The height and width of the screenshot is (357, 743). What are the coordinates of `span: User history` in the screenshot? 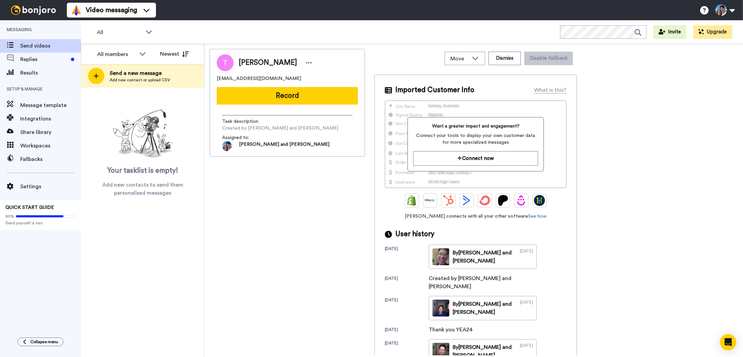 It's located at (415, 234).